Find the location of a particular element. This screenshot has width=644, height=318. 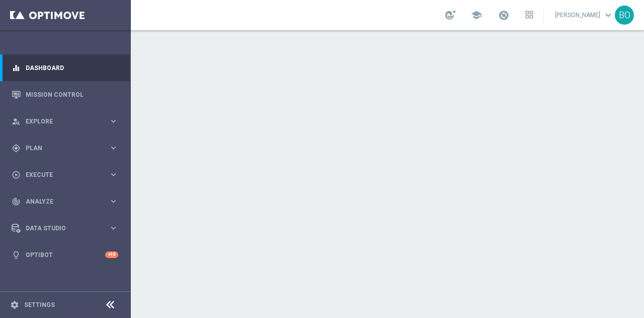

i: equalizer is located at coordinates (16, 68).